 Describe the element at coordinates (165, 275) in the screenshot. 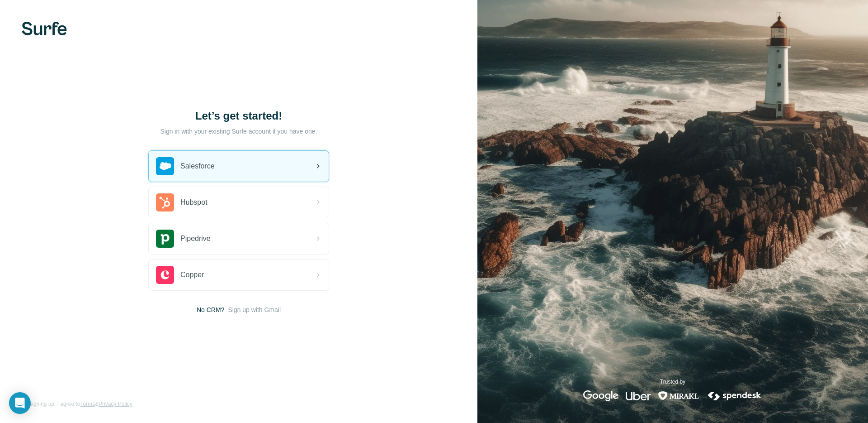

I see `img: copper's logo` at that location.